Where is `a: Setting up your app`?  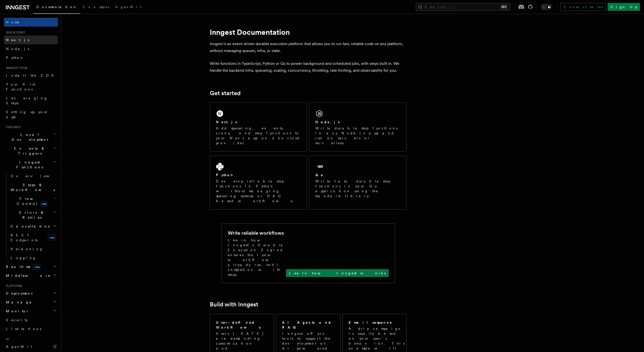
a: Setting up your app is located at coordinates (31, 114).